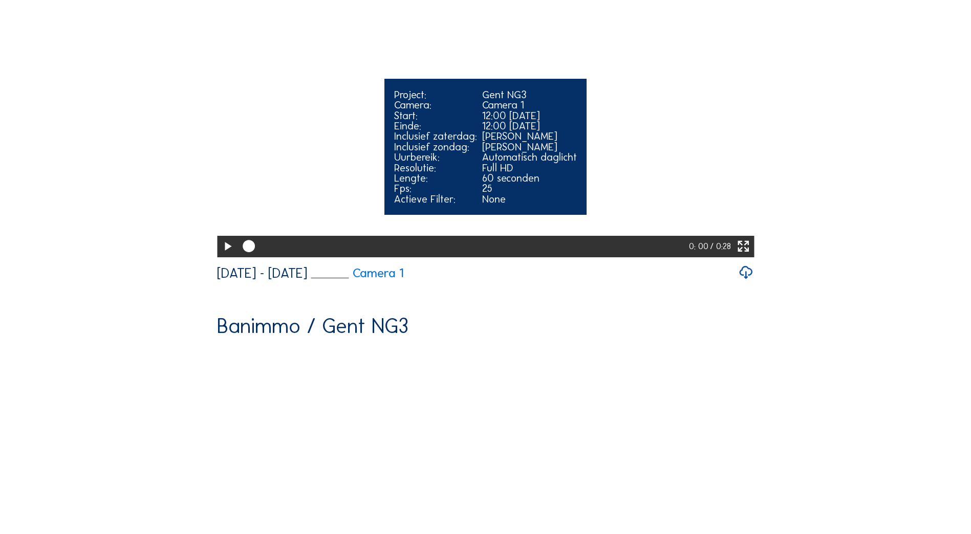  I want to click on div: Camera:, so click(435, 105).